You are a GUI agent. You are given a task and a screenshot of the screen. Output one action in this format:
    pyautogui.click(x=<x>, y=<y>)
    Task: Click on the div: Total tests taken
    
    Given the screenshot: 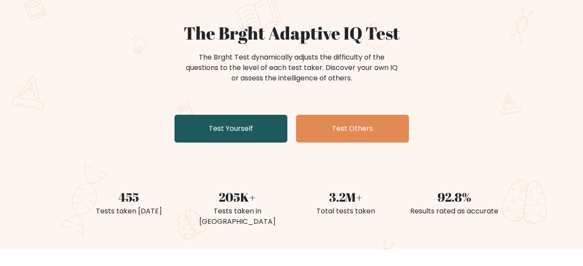 What is the action you would take?
    pyautogui.click(x=346, y=211)
    